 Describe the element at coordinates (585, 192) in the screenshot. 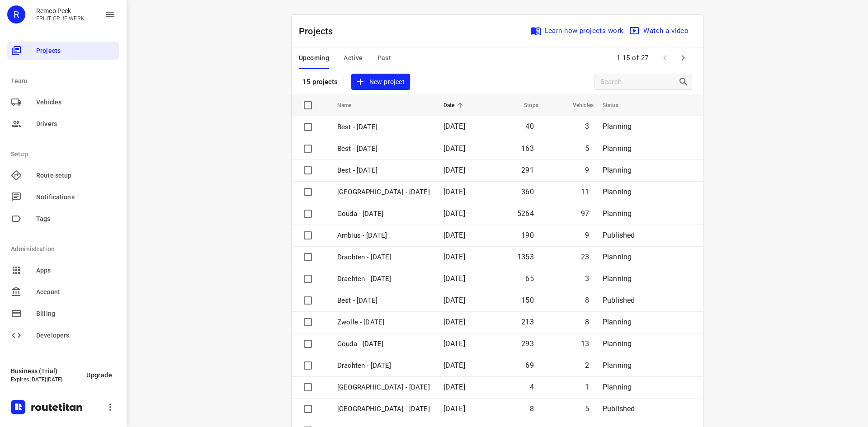

I see `span: 11` at that location.